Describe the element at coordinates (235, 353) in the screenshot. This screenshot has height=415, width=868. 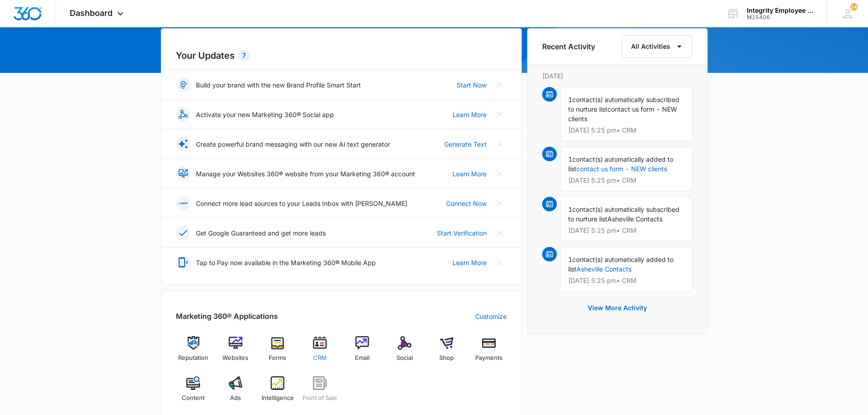
I see `a: Websites` at that location.